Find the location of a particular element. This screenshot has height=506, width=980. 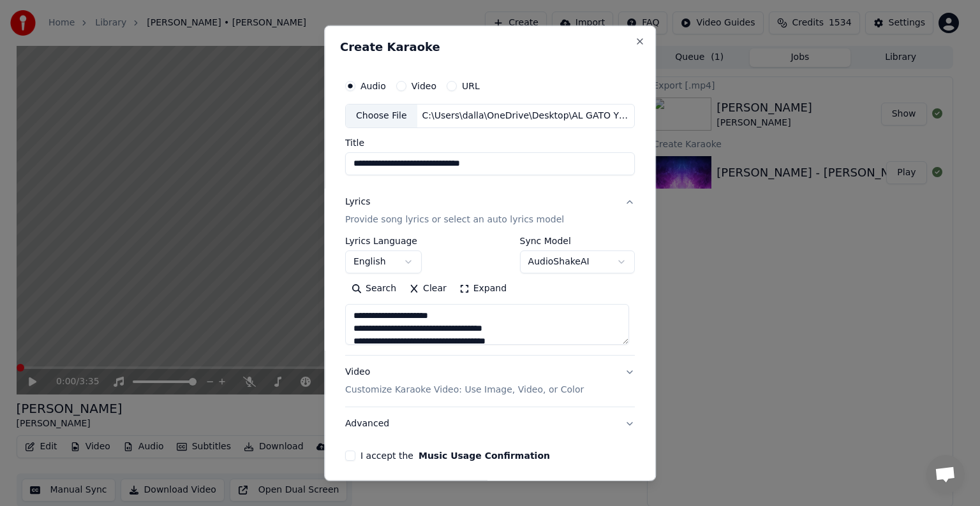

h2: Create Karaoke is located at coordinates (490, 47).